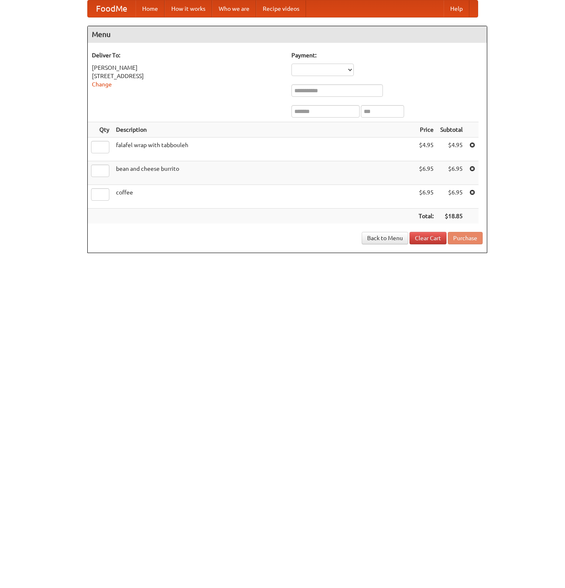  I want to click on a: Help, so click(456, 9).